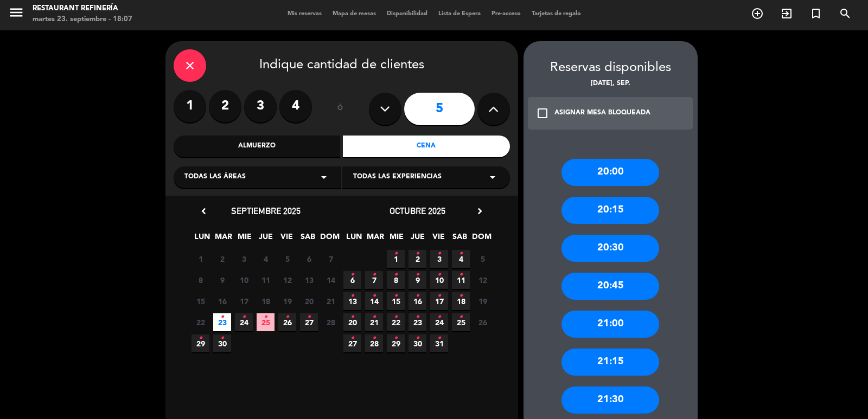 Image resolution: width=868 pixels, height=419 pixels. I want to click on label: 1, so click(190, 107).